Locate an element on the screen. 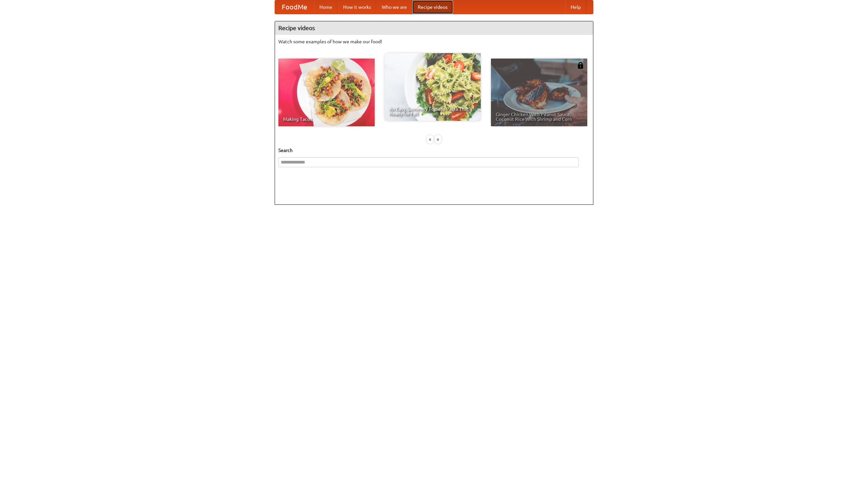 The image size is (868, 479). a: Help is located at coordinates (576, 7).